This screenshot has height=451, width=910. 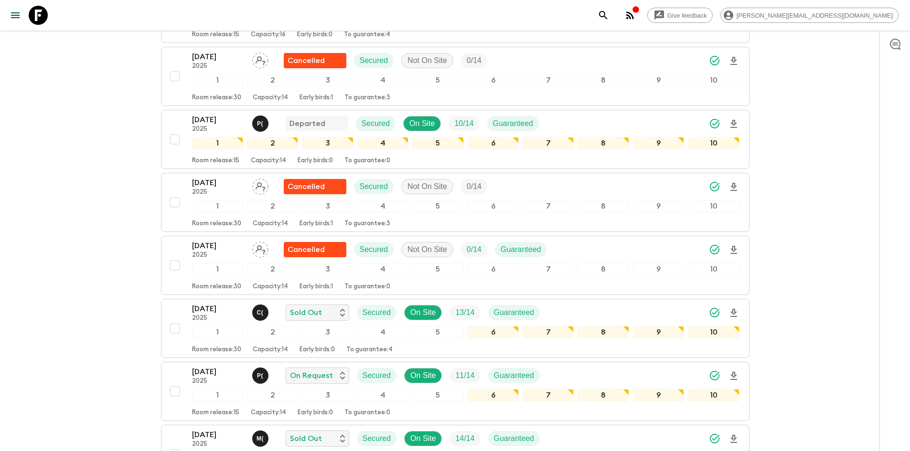 I want to click on p: C (, so click(x=260, y=313).